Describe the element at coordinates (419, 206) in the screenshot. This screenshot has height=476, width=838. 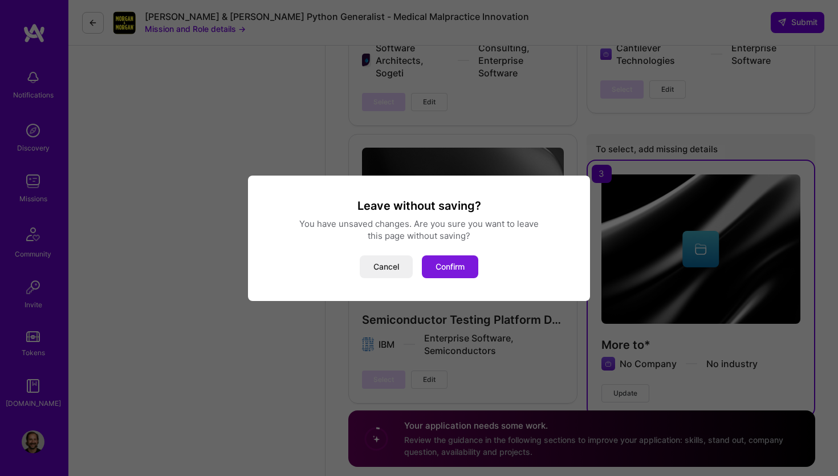
I see `h3: Leave without saving?` at that location.